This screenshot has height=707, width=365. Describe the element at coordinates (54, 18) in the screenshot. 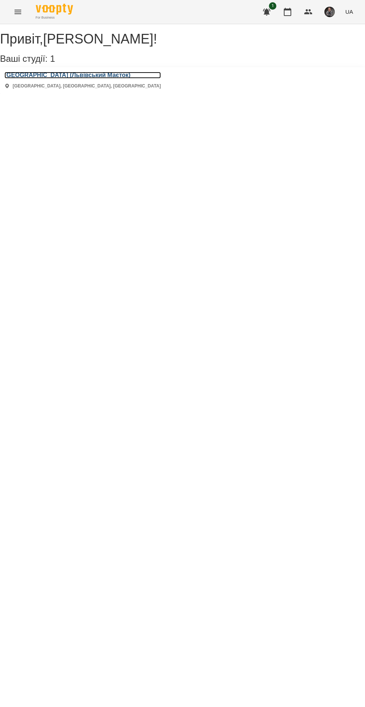

I see `span: For Business` at that location.